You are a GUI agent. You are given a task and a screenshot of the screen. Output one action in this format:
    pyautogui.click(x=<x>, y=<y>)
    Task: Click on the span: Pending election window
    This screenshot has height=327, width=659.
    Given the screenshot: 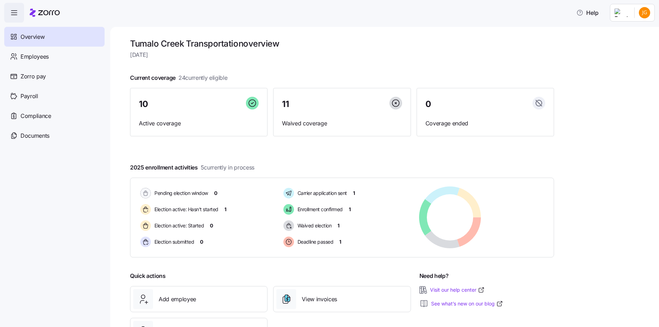 What is the action you would take?
    pyautogui.click(x=180, y=193)
    